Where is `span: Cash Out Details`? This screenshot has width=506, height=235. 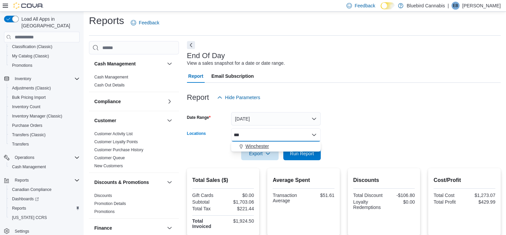 span: Cash Out Details is located at coordinates (109, 85).